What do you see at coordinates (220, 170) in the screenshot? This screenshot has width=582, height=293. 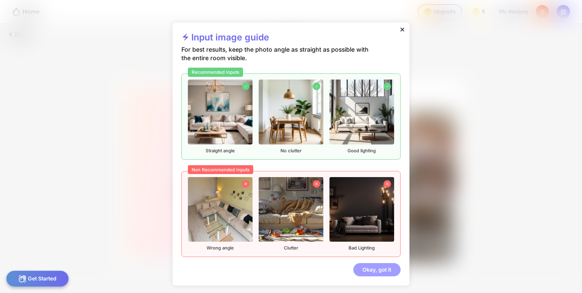 I see `div: Non Recommended Inputs` at bounding box center [220, 170].